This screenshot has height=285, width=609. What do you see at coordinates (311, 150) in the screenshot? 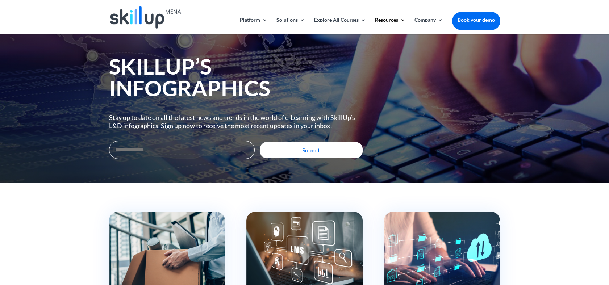
I see `button: Submit` at bounding box center [311, 150].